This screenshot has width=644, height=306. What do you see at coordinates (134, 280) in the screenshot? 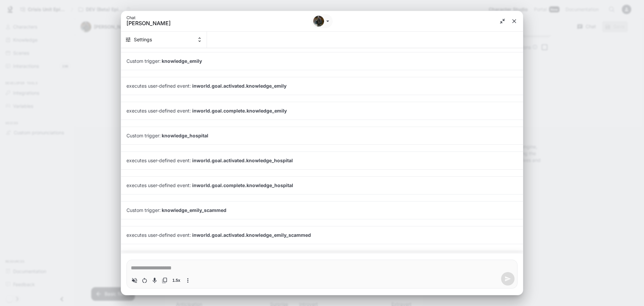
I see `button: Volume toggle` at bounding box center [134, 280].